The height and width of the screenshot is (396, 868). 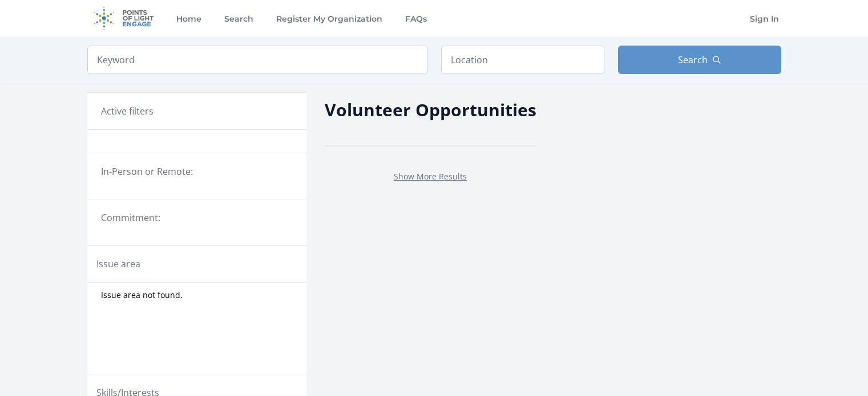 I want to click on input: Location, so click(x=523, y=60).